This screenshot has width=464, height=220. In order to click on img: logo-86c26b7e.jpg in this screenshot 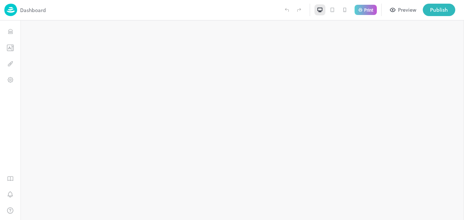, I will do `click(11, 10)`.